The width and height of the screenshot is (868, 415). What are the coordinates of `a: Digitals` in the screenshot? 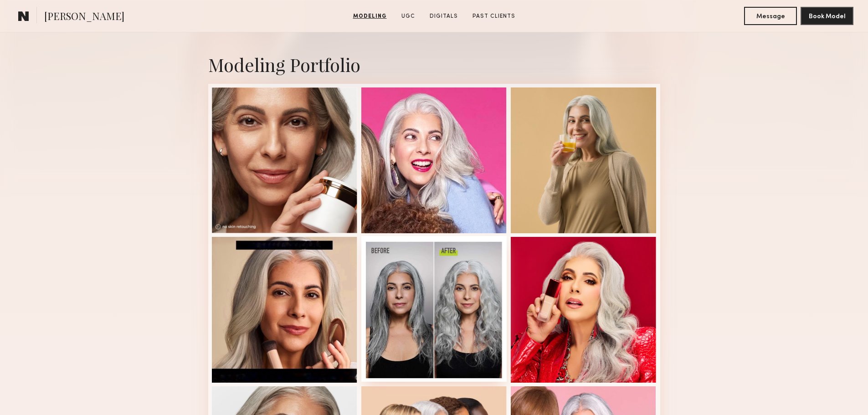 It's located at (444, 16).